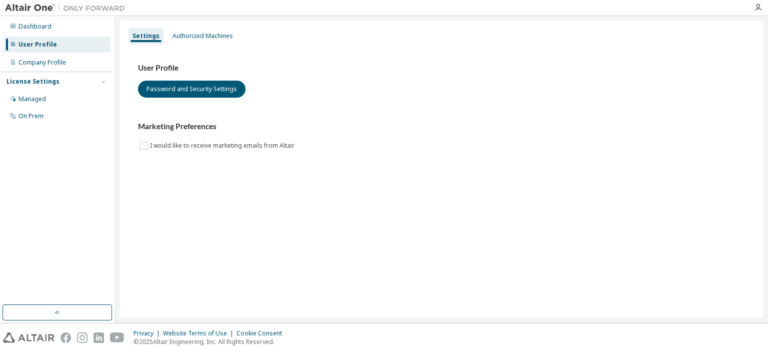  Describe the element at coordinates (33, 82) in the screenshot. I see `div: License Settings` at that location.